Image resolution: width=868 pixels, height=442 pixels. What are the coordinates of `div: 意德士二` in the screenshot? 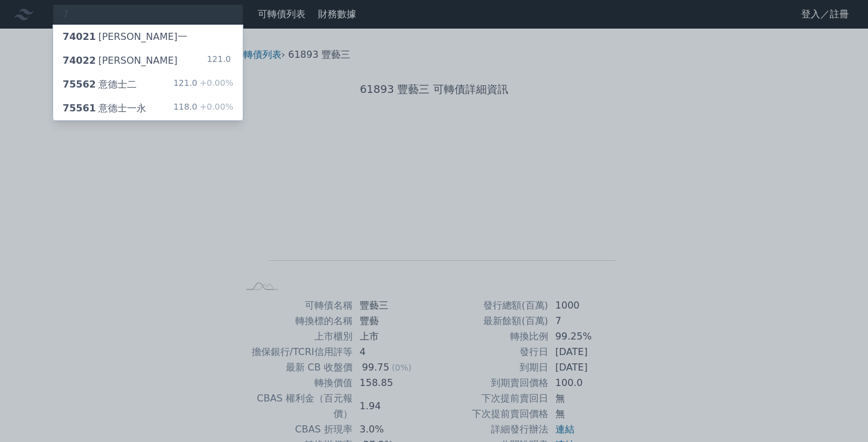 It's located at (100, 85).